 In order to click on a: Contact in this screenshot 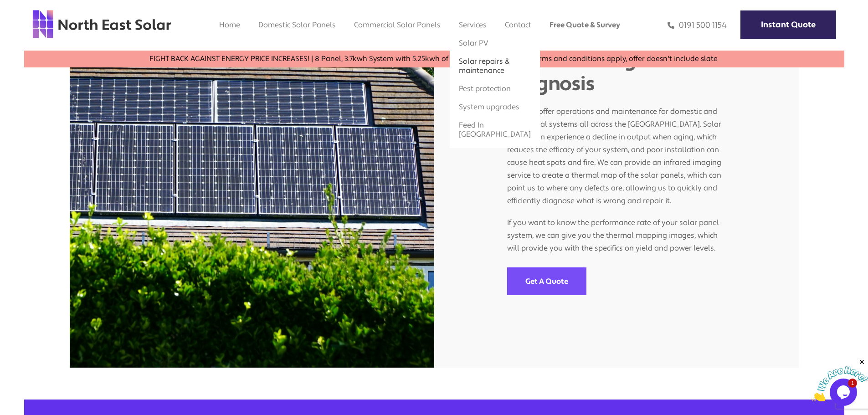, I will do `click(518, 25)`.